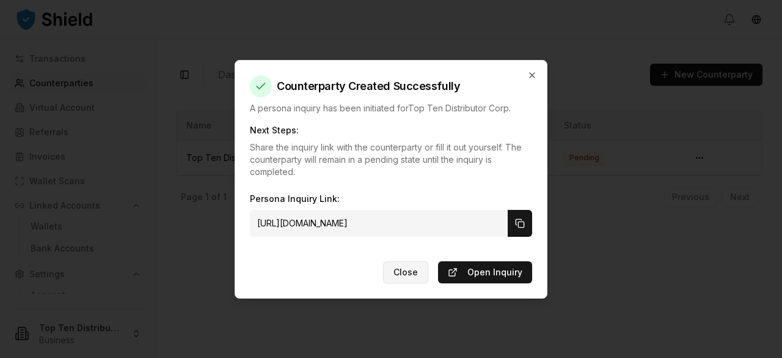  I want to click on p: Persona Inquiry Link:, so click(391, 199).